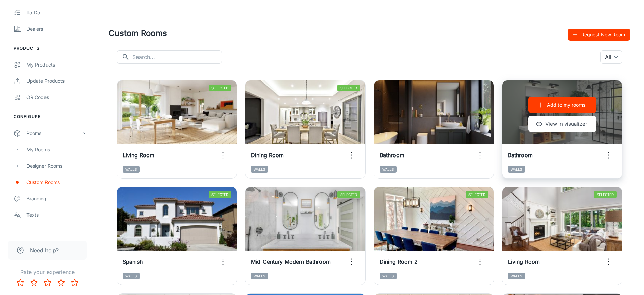 The height and width of the screenshot is (295, 644). I want to click on div: Designer Rooms, so click(57, 166).